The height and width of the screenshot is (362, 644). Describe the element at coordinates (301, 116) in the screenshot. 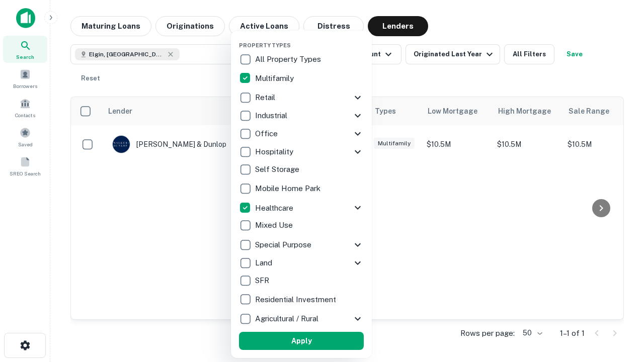

I see `div: Industrial` at that location.